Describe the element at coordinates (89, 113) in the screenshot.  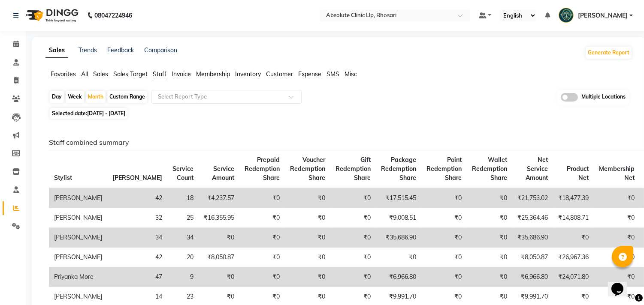
I see `span: Selected date:` at that location.